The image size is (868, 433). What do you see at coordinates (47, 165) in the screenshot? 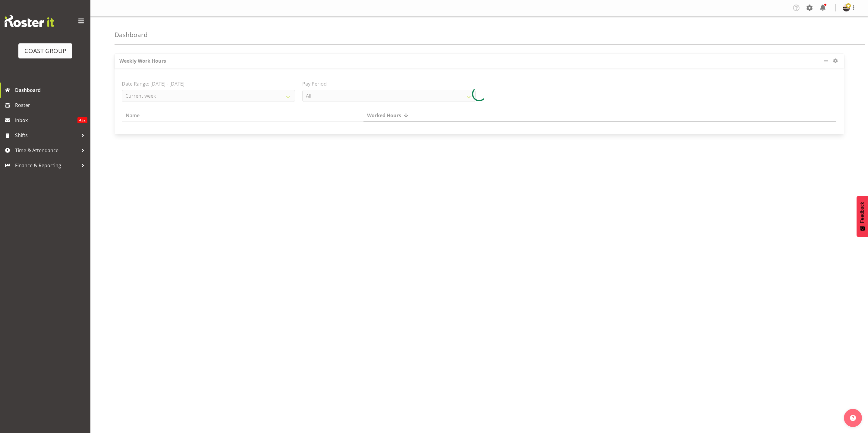
I see `span: Finance & Reporting` at bounding box center [47, 165].